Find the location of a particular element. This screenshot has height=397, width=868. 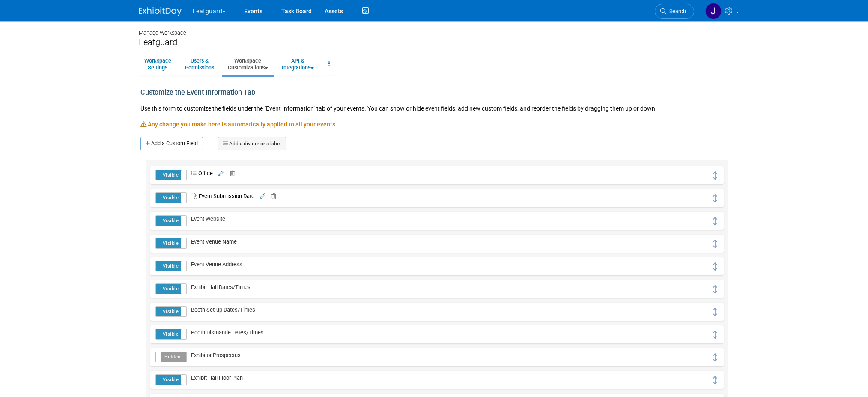

label: Hidden is located at coordinates (171, 357).